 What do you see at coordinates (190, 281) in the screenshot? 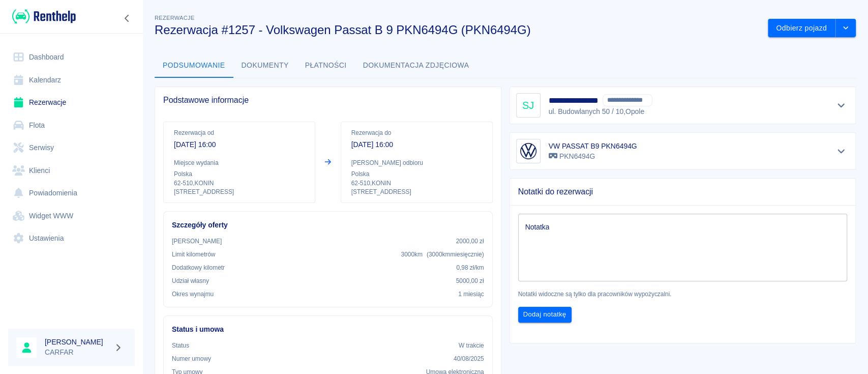
I see `p: Udział własny` at bounding box center [190, 281].